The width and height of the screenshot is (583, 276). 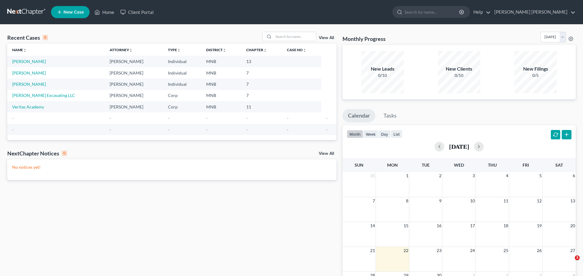 I want to click on div: Recent Cases, so click(x=28, y=38).